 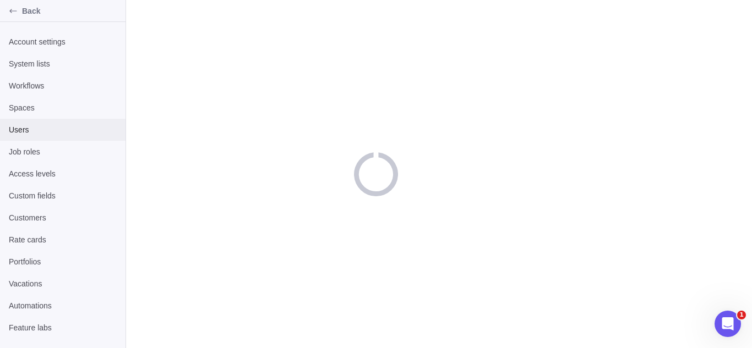 What do you see at coordinates (63, 86) in the screenshot?
I see `span: Workflows` at bounding box center [63, 86].